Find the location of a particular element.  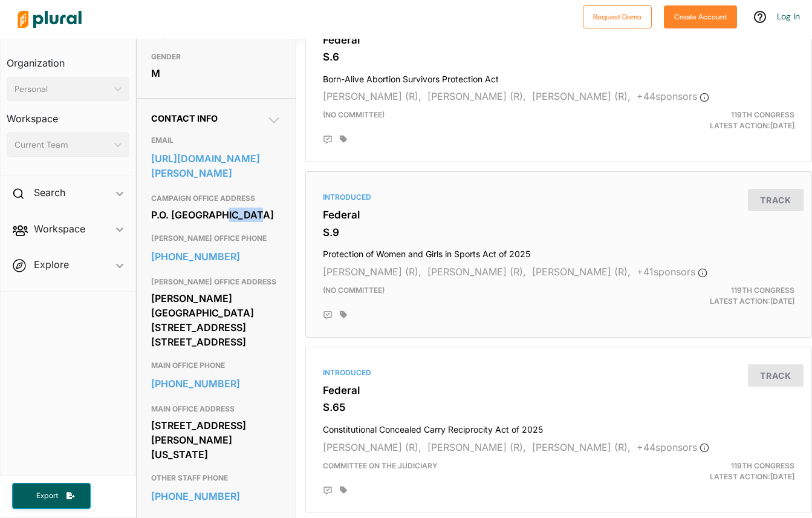

a: Create Account is located at coordinates (700, 16).